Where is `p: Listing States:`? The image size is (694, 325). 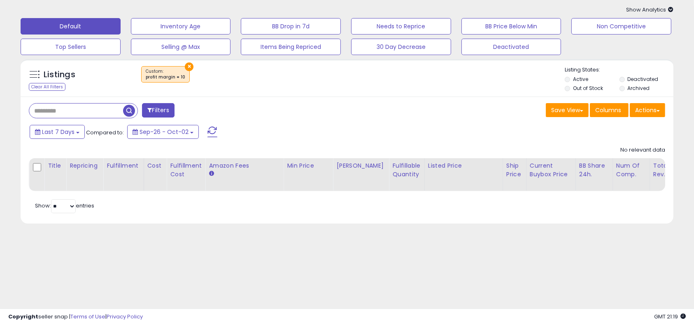 p: Listing States: is located at coordinates (618, 70).